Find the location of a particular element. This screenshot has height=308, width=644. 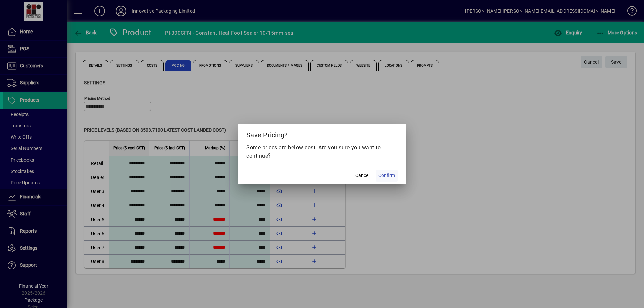

h2: Save Pricing? is located at coordinates (322, 134).